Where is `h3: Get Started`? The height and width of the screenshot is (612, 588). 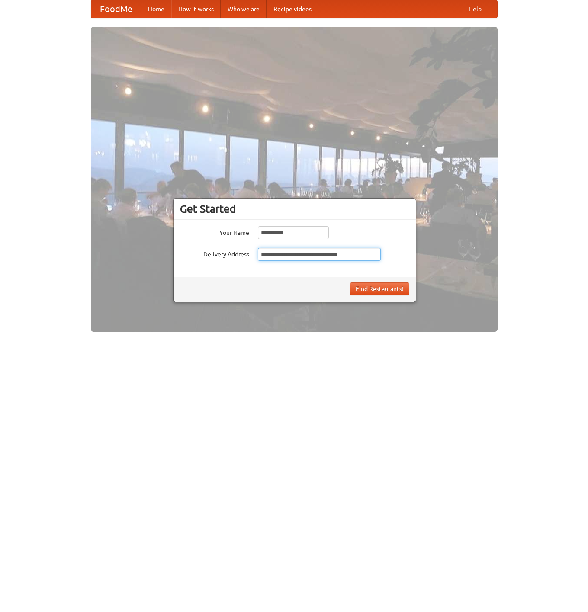
h3: Get Started is located at coordinates (295, 209).